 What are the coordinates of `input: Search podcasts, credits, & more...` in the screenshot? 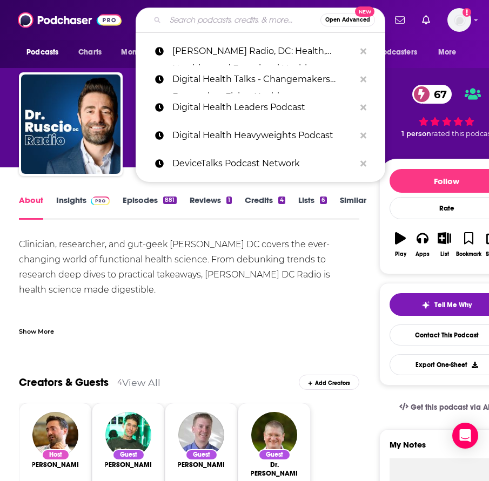 It's located at (243, 20).